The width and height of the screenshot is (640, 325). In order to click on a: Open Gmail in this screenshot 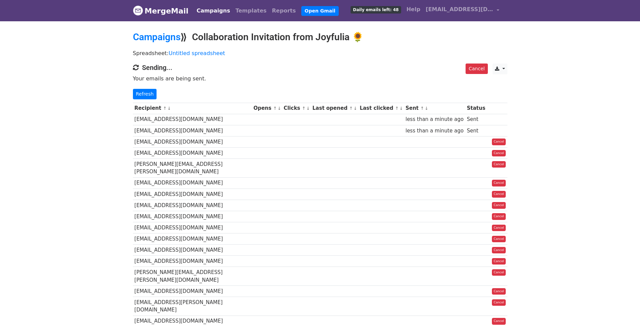, I will do `click(320, 11)`.